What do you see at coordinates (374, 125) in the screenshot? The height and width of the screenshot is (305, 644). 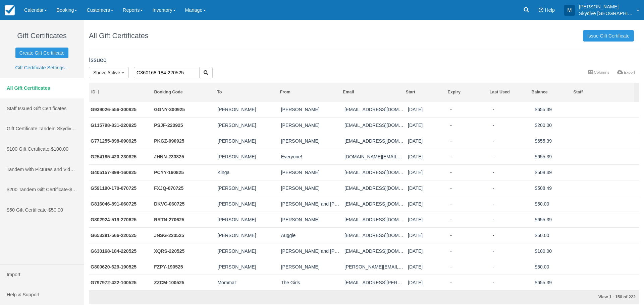 I see `td: jump@Skydivewasagabeach.com` at bounding box center [374, 125].